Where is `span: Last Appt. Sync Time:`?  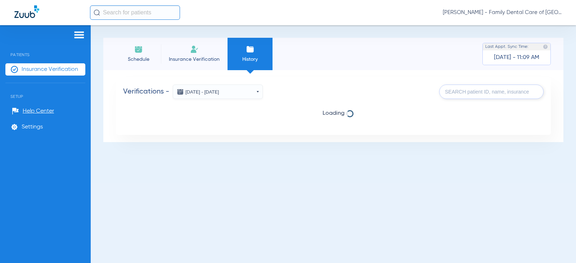 span: Last Appt. Sync Time: is located at coordinates (507, 47).